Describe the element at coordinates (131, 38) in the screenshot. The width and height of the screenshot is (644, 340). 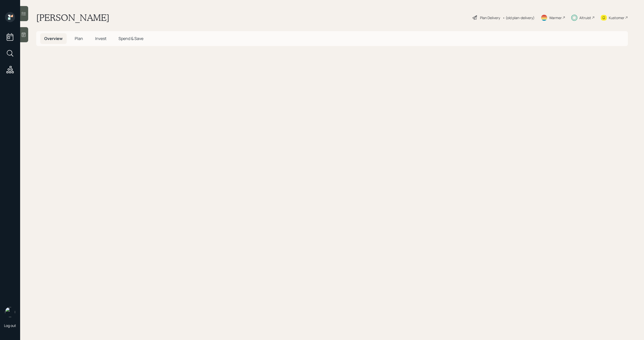
I see `span: Spend & Save` at that location.